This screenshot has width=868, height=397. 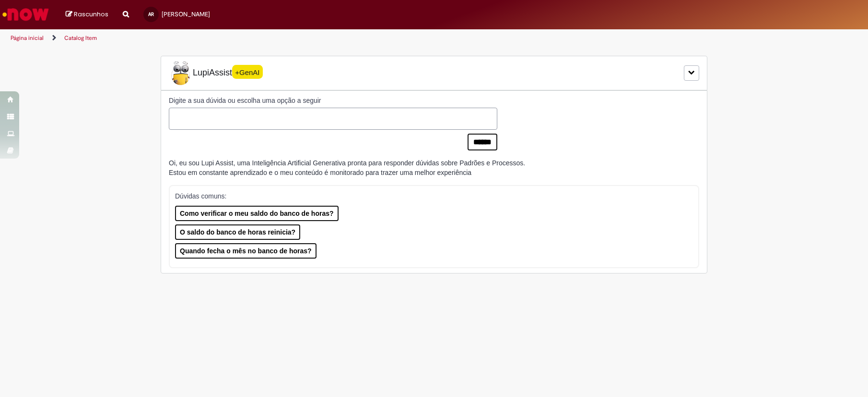 I want to click on span: +GenAI, so click(x=247, y=72).